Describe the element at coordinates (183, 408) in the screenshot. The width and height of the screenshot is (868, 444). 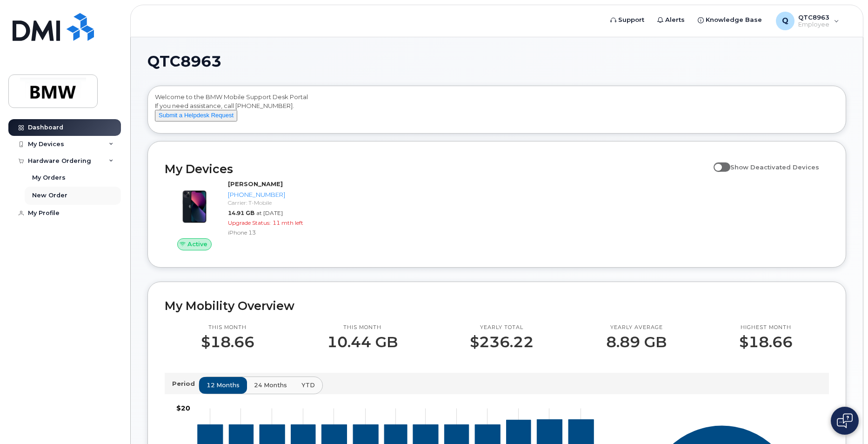
I see `tspan: $20` at that location.